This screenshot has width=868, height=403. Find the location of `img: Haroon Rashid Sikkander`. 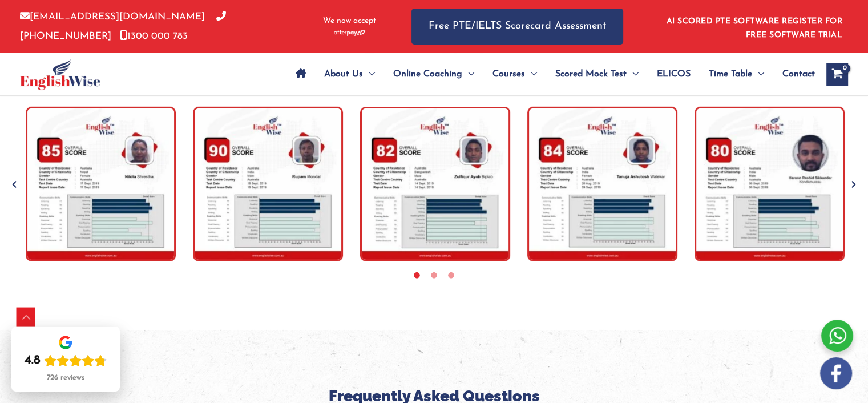

img: Haroon Rashid Sikkander is located at coordinates (769, 184).